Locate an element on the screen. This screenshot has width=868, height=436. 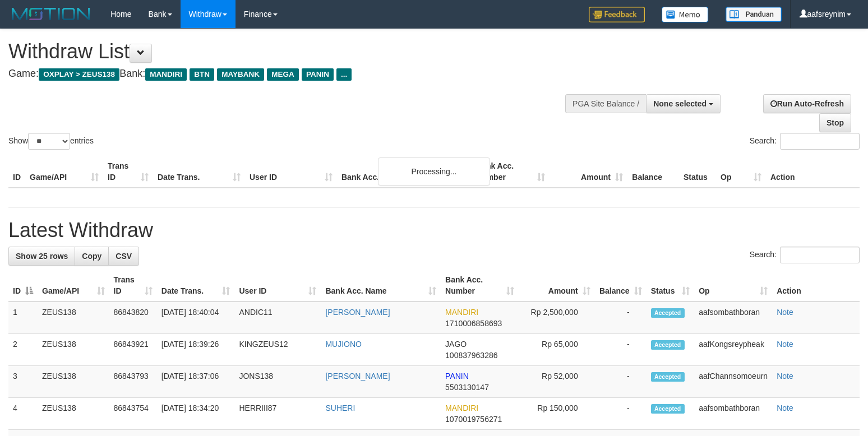
td: 86843793 is located at coordinates (133, 382).